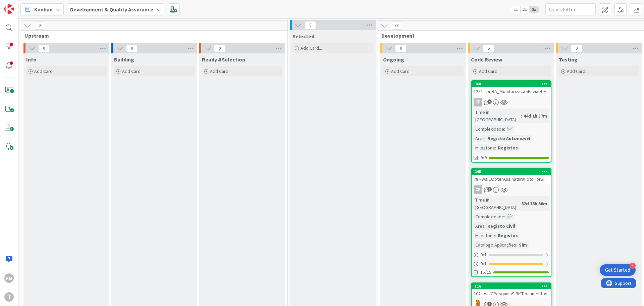 The height and width of the screenshot is (306, 644). I want to click on span: Ongoing, so click(393, 59).